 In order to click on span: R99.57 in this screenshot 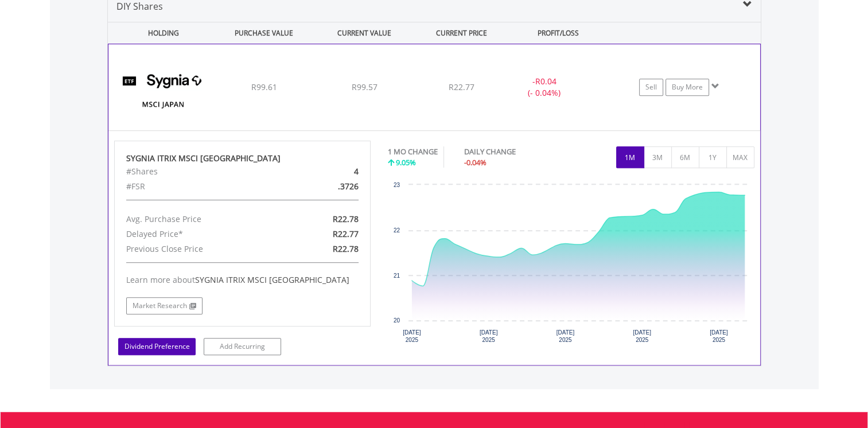, I will do `click(364, 87)`.